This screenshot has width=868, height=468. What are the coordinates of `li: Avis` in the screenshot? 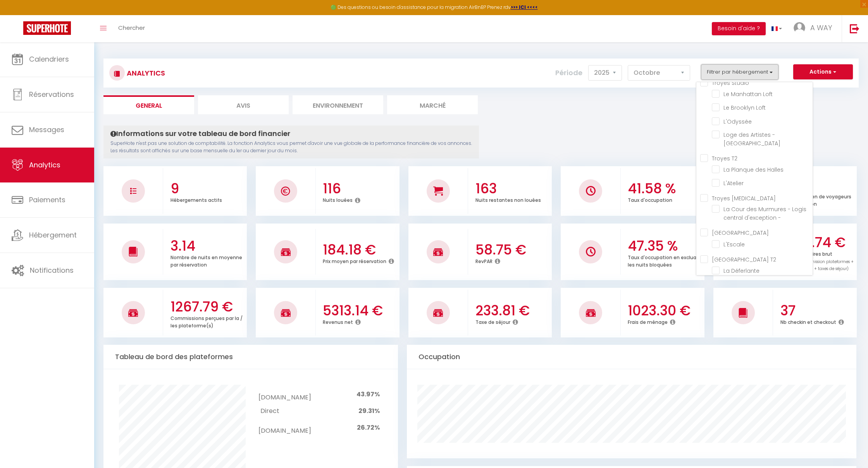 It's located at (244, 105).